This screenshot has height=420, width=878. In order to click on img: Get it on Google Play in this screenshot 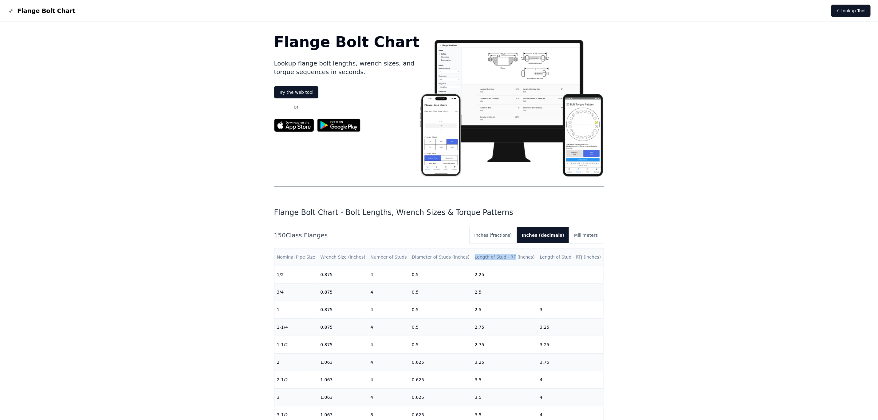, I will do `click(339, 125)`.